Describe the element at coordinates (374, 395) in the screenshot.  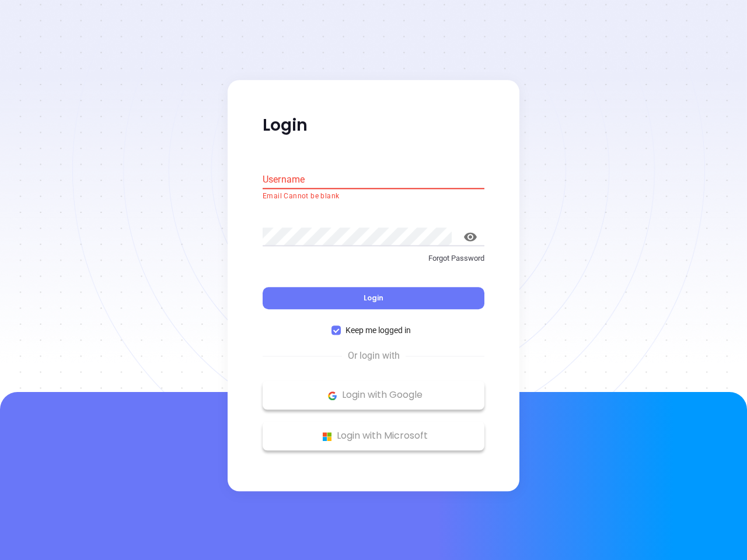
I see `p: Login with Google` at that location.